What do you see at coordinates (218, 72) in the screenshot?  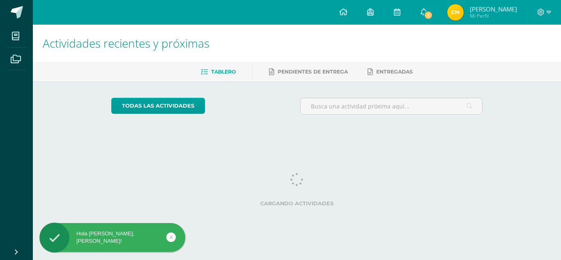 I see `a: Tablero` at bounding box center [218, 72].